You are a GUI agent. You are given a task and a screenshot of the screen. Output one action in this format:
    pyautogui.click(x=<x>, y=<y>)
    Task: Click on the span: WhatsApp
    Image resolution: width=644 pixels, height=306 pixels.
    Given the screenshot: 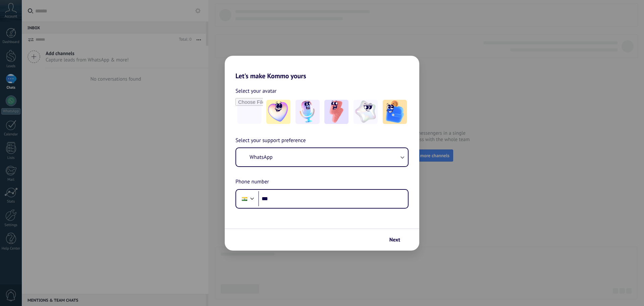 What is the action you would take?
    pyautogui.click(x=261, y=157)
    